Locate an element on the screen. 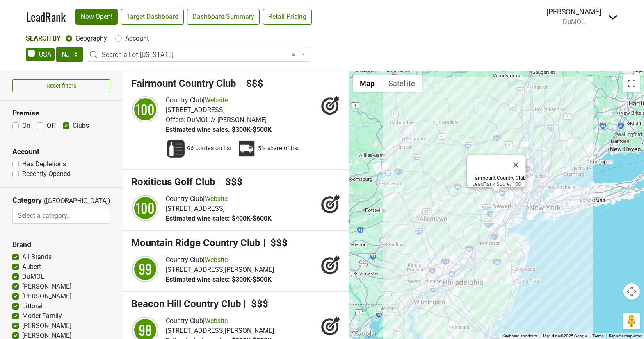 The height and width of the screenshot is (339, 644). button: Show street map is located at coordinates (367, 84).